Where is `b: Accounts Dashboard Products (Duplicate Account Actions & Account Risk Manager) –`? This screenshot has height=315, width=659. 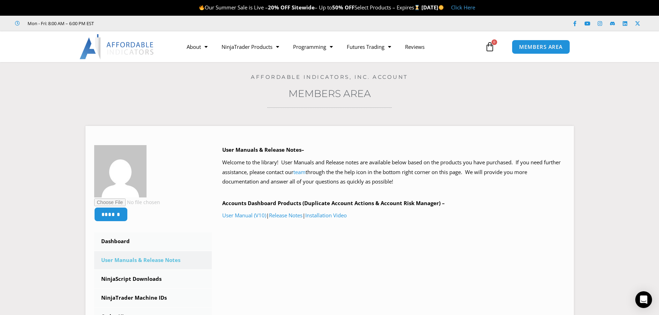 b: Accounts Dashboard Products (Duplicate Account Actions & Account Risk Manager) – is located at coordinates (333, 203).